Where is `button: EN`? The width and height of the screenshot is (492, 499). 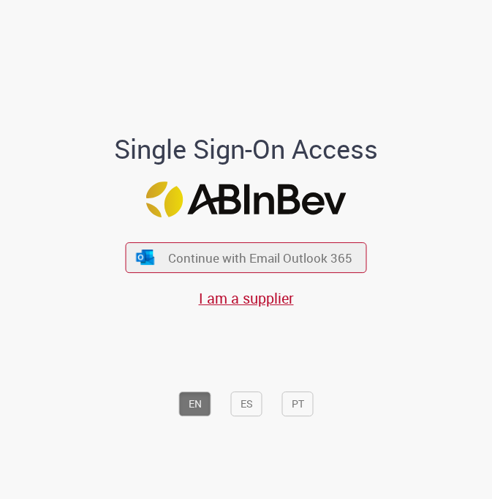
button: EN is located at coordinates (195, 404).